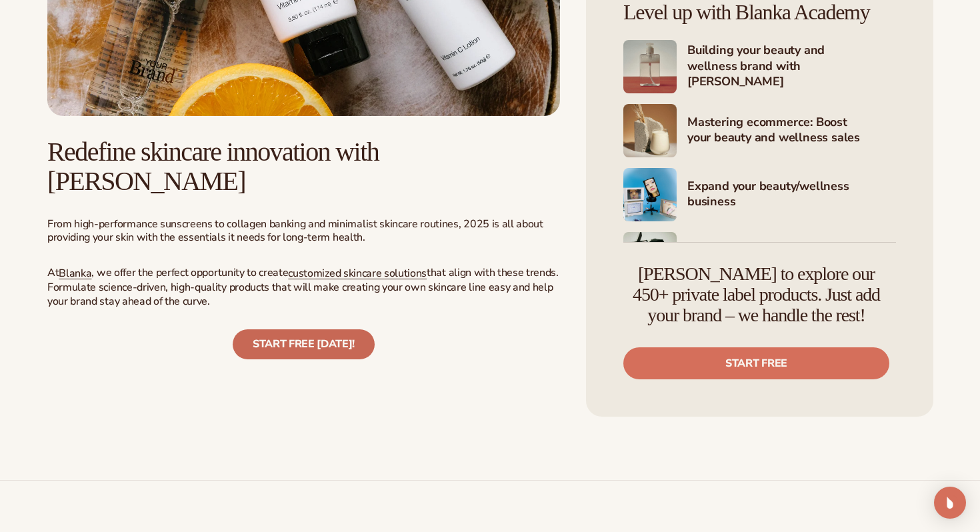 This screenshot has width=980, height=532. Describe the element at coordinates (650, 195) in the screenshot. I see `img: Shopify Image 4` at that location.